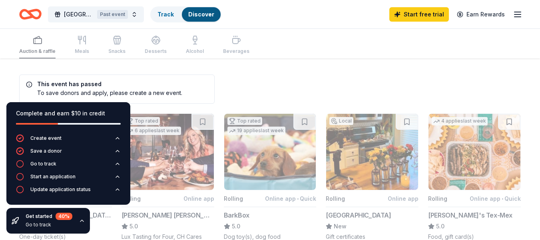 Image resolution: width=540 pixels, height=240 pixels. What do you see at coordinates (53, 176) in the screenshot?
I see `div: Start an application` at bounding box center [53, 176].